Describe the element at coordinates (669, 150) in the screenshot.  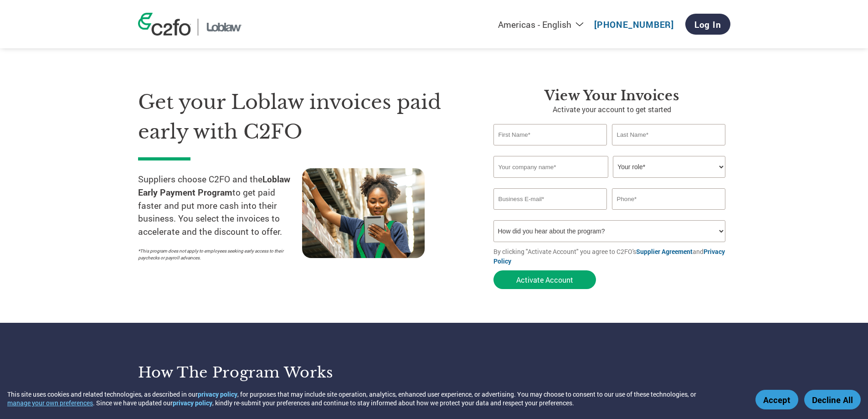
I see `div: Invalid last name or last name is too long` at that location.